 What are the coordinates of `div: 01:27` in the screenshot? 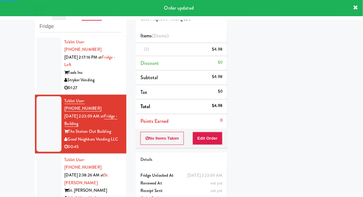 It's located at (93, 88).